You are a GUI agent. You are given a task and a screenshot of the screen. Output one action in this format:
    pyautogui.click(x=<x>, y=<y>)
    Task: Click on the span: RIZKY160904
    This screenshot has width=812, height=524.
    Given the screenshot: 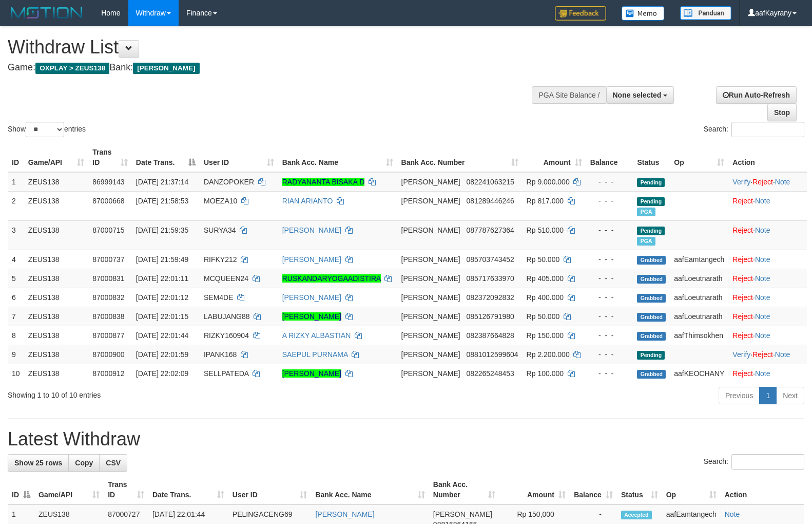 What is the action you would take?
    pyautogui.click(x=226, y=336)
    